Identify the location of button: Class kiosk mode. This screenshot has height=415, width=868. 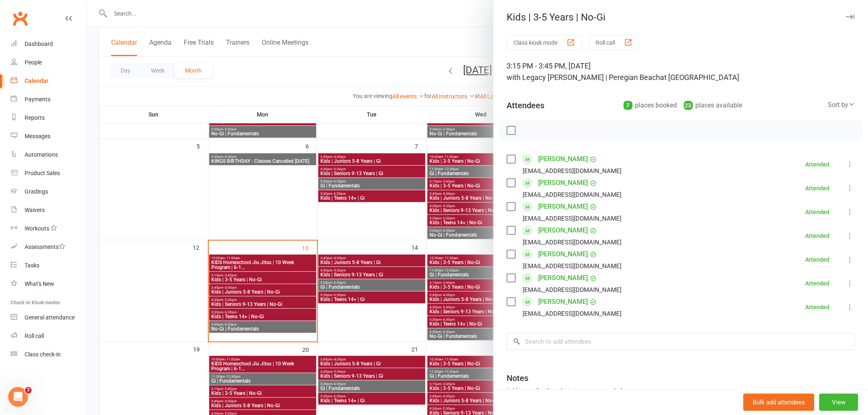
(544, 42).